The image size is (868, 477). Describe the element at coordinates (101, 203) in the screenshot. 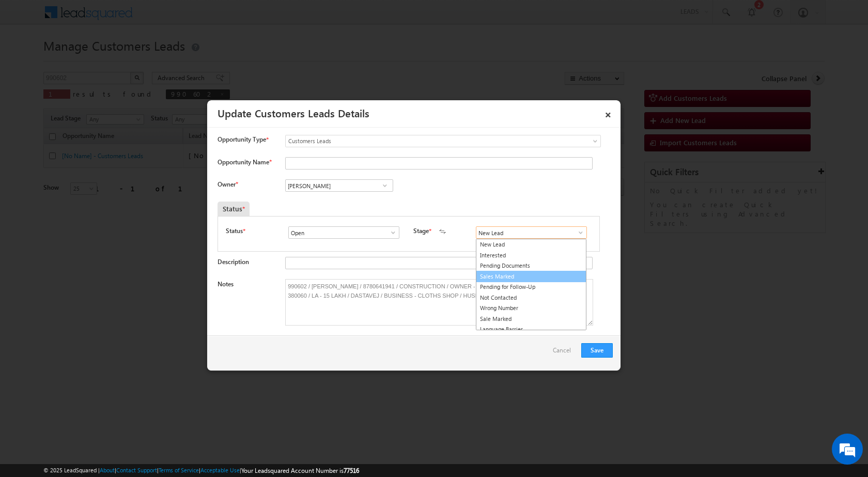

I see `textarea: Type your message and hit 'Enter'` at that location.